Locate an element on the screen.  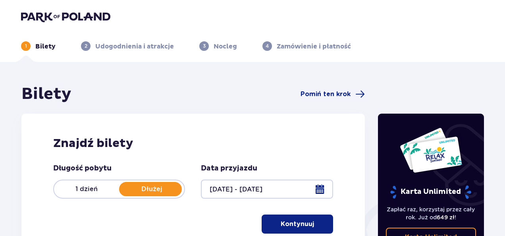
p: 4 is located at coordinates (267, 46).